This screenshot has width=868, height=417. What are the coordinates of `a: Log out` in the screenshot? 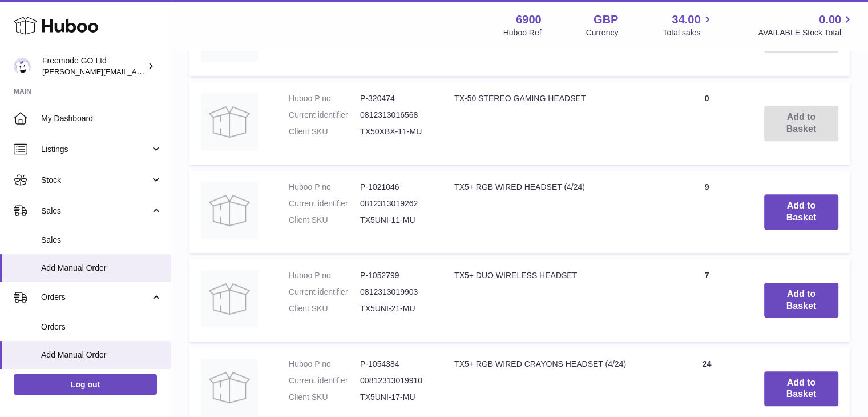 It's located at (85, 384).